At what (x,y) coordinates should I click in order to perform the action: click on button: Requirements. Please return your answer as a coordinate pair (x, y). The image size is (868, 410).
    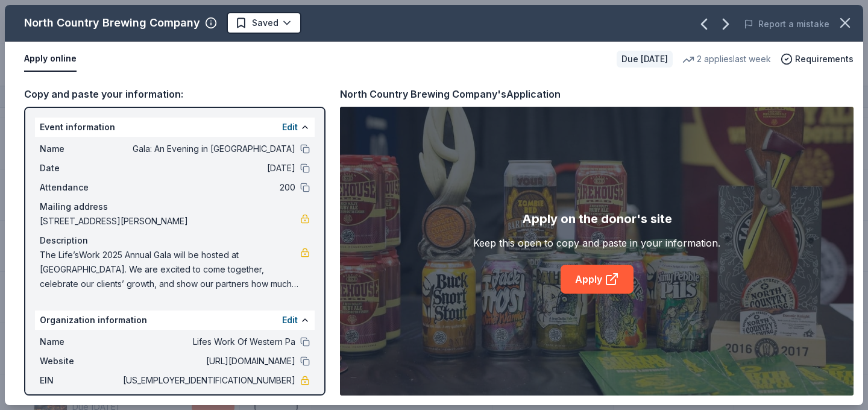
    Looking at the image, I should click on (817, 59).